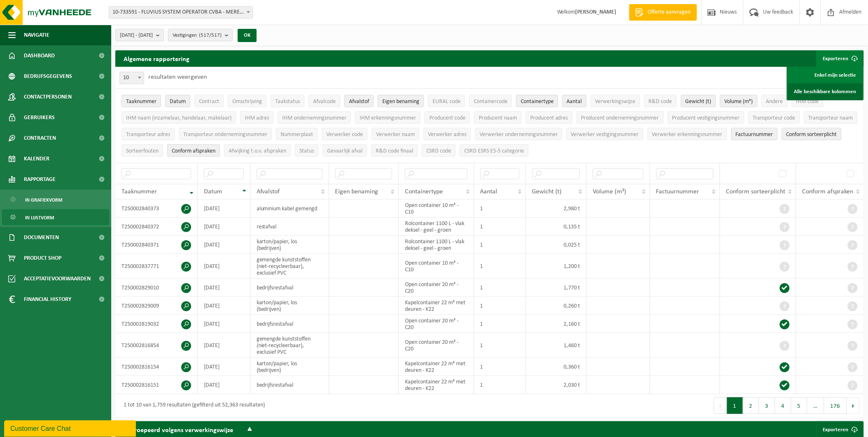 The width and height of the screenshot is (868, 437). What do you see at coordinates (345, 151) in the screenshot?
I see `button: Gevaarlijk afval : Activate to sort` at bounding box center [345, 151].